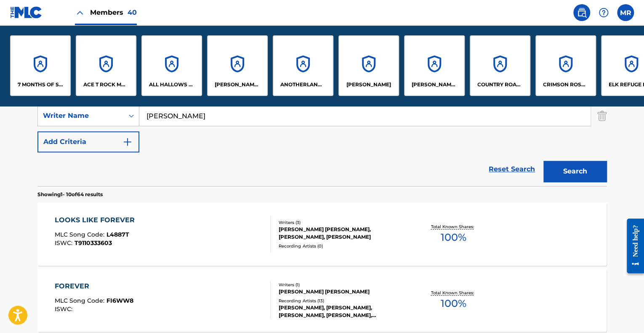 This screenshot has height=333, width=644. I want to click on div: Need help?, so click(15, 28).